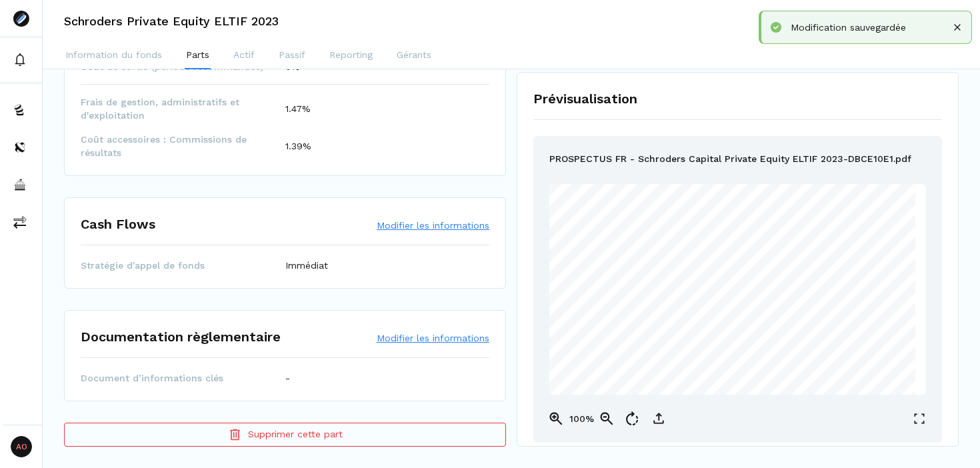 Image resolution: width=980 pixels, height=468 pixels. Describe the element at coordinates (198, 56) in the screenshot. I see `button: Parts` at that location.